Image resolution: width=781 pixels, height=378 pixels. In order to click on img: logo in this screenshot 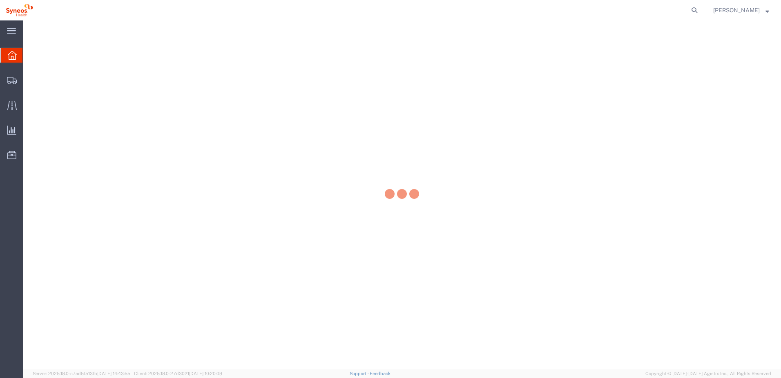, I will do `click(19, 10)`.